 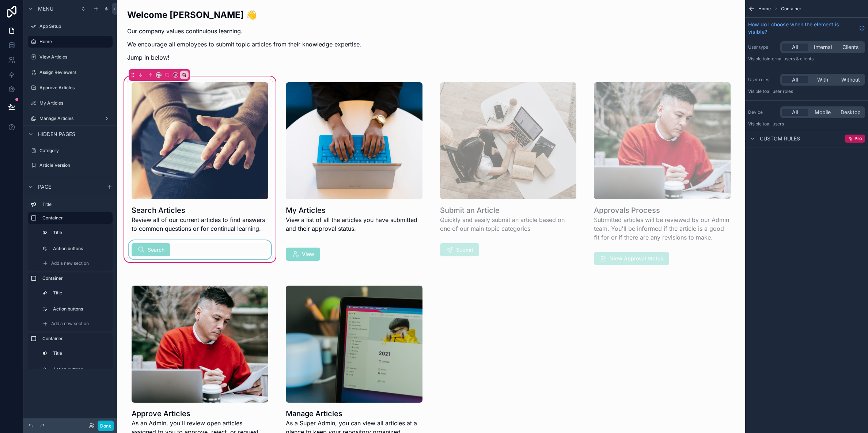 I want to click on a: Home, so click(x=70, y=41).